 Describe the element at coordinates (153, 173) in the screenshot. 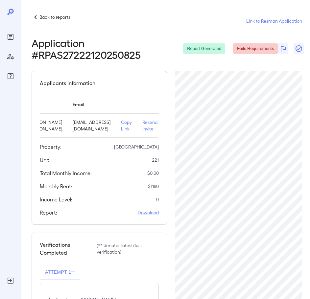

I see `p: $ 0.00` at that location.